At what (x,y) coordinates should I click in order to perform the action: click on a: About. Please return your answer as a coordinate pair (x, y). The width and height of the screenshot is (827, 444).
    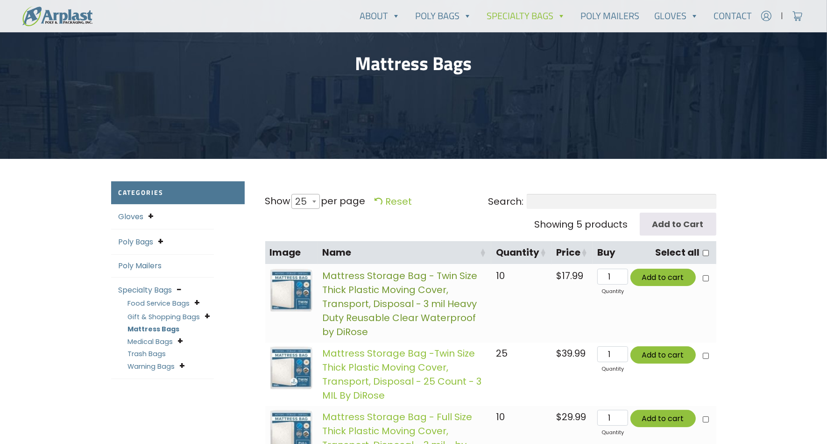
    Looking at the image, I should click on (380, 16).